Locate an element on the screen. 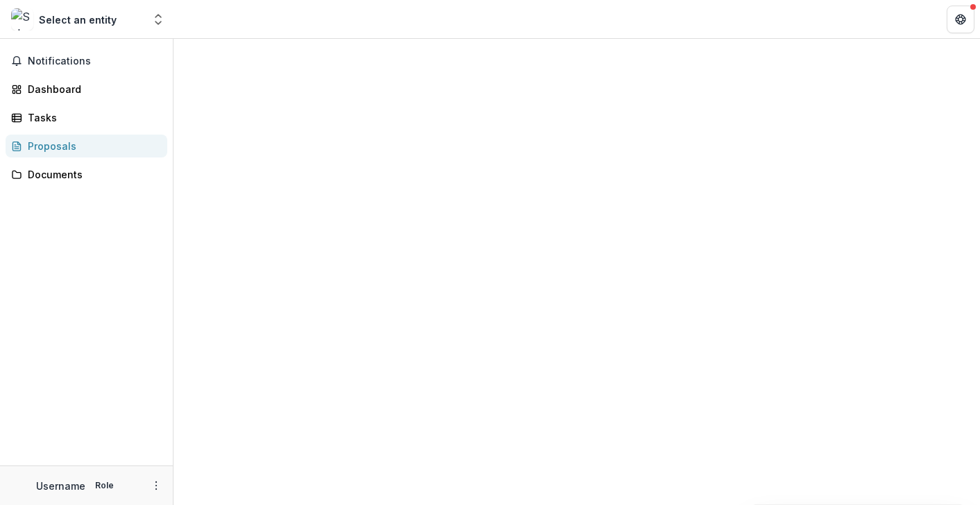  p: Username is located at coordinates (60, 486).